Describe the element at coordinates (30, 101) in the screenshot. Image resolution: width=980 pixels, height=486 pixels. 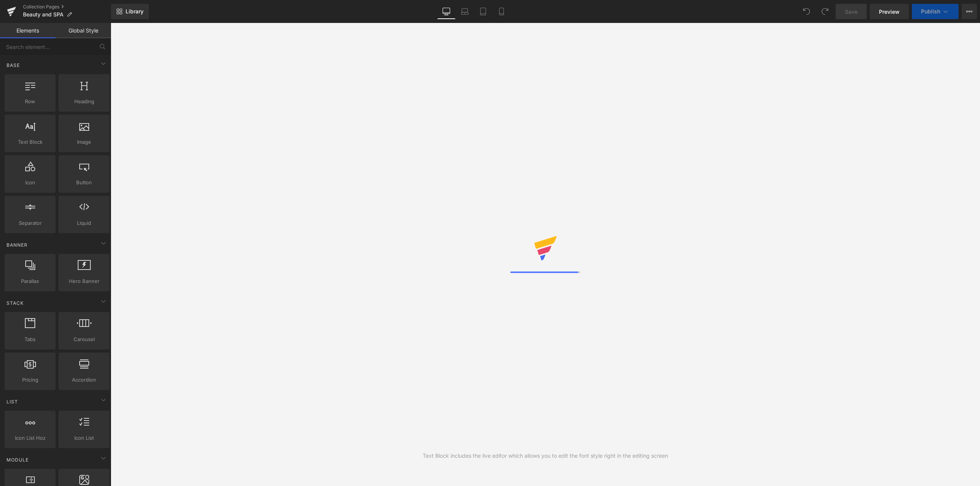
I see `span: Row` at that location.